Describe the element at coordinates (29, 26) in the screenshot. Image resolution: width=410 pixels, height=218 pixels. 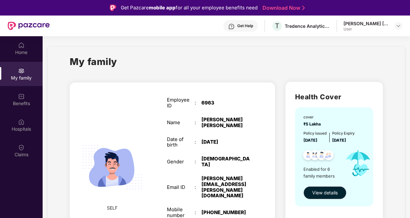
I see `img: New Pazcare Logo` at that location.